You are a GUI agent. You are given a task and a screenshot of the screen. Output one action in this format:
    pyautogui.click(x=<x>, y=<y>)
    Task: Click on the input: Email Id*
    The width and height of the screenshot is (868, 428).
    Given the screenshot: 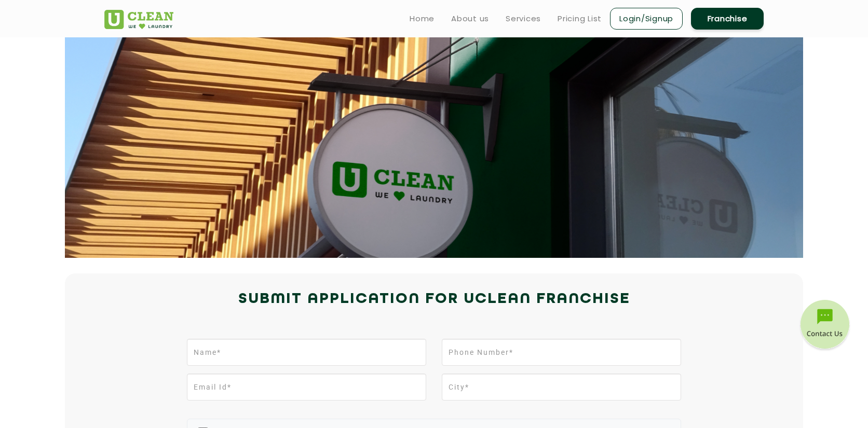 What is the action you would take?
    pyautogui.click(x=306, y=387)
    